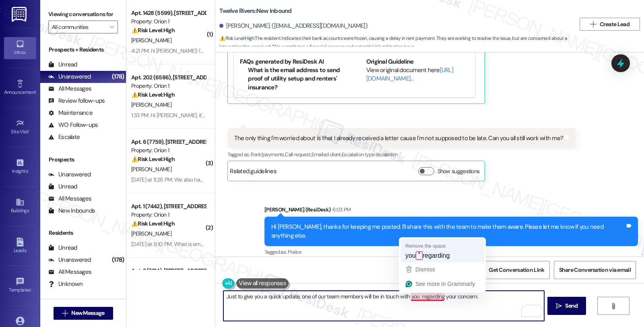  What do you see at coordinates (20, 285) in the screenshot?
I see `a: Templates •` at bounding box center [20, 285].